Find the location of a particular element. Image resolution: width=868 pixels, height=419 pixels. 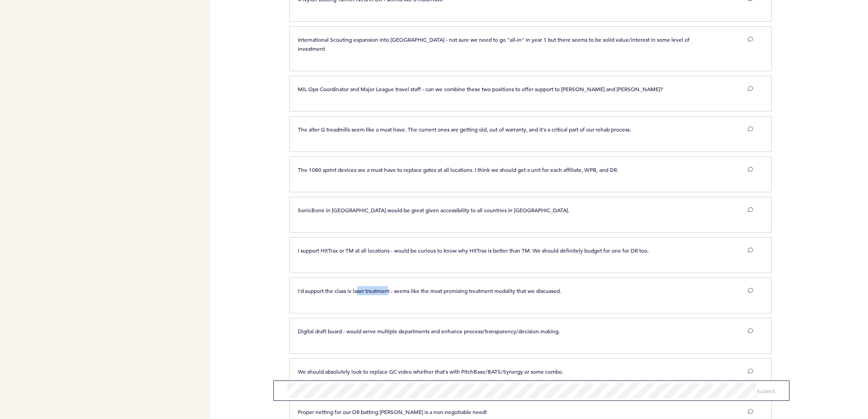

span: The 1080 sprint devices are a must have to replace gates at all locations. I think we should get ... is located at coordinates (458, 169).